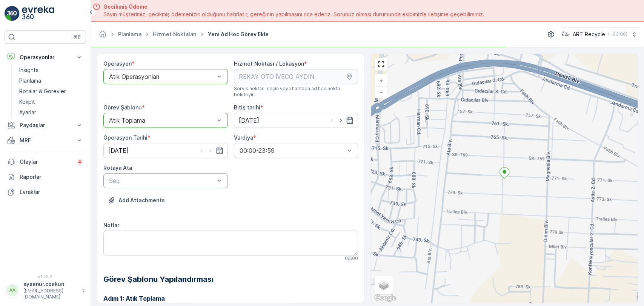 Image resolution: width=644 pixels, height=306 pixels. Describe the element at coordinates (385, 298) in the screenshot. I see `img: Google` at that location.